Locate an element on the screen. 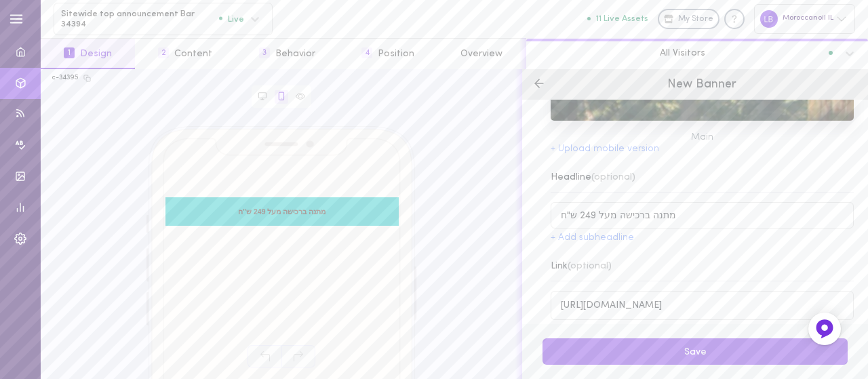 The image size is (868, 379). a: 11 Live Assets is located at coordinates (623, 19).